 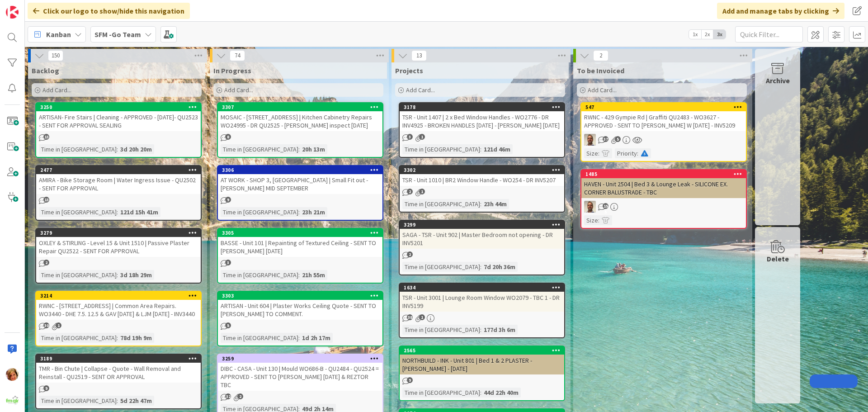 What do you see at coordinates (12, 400) in the screenshot?
I see `img: avatar` at bounding box center [12, 400].